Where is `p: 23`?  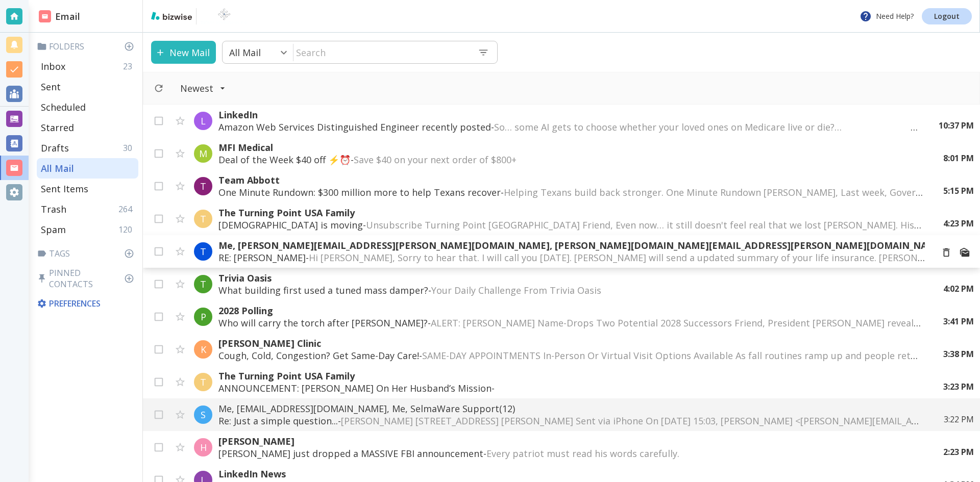
p: 23 is located at coordinates (130, 66).